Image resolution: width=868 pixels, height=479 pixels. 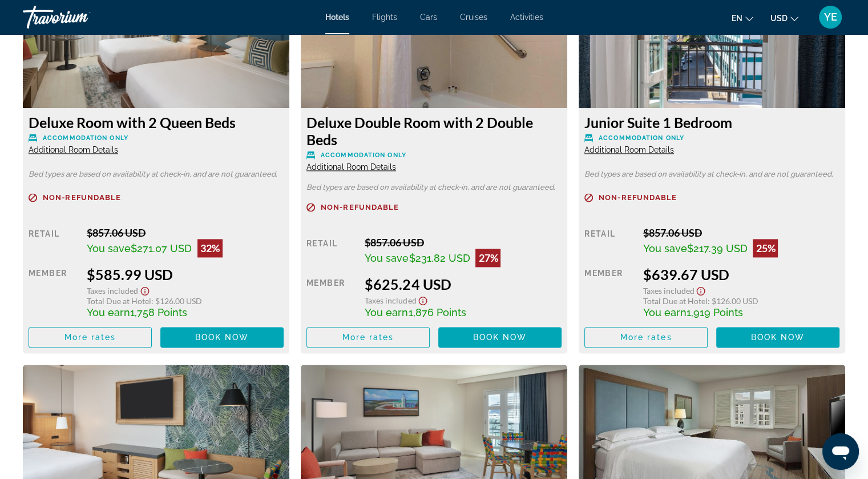 What do you see at coordinates (439, 258) in the screenshot?
I see `span: $231.82 USD` at bounding box center [439, 258].